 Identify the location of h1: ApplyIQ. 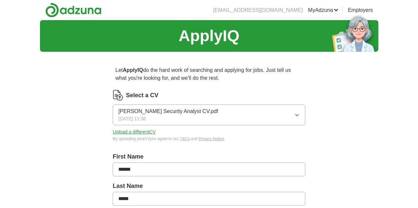
(209, 36).